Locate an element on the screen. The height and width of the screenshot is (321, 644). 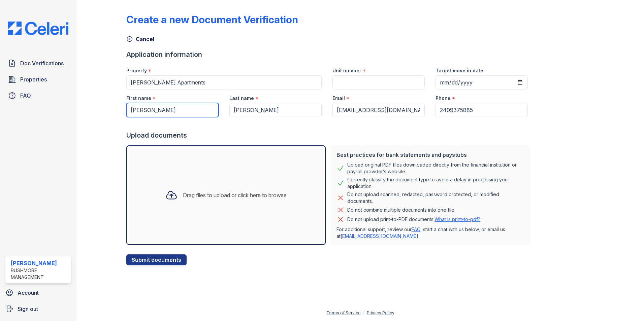
label: First name is located at coordinates (139, 98).